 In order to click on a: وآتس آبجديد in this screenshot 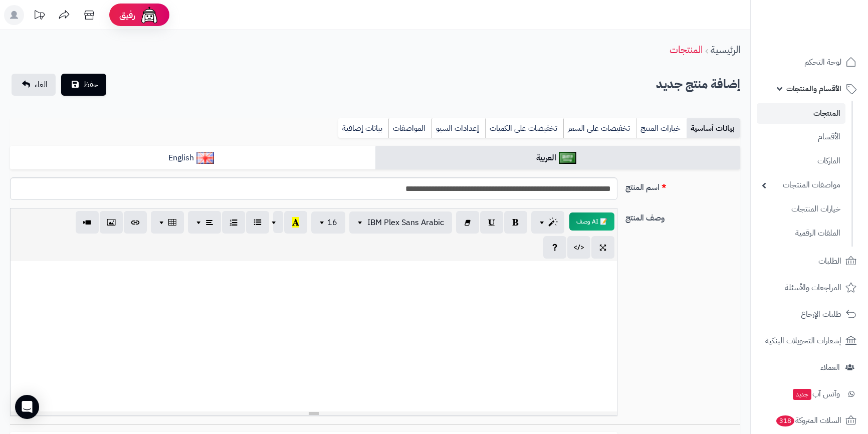, I will do `click(809, 394)`.